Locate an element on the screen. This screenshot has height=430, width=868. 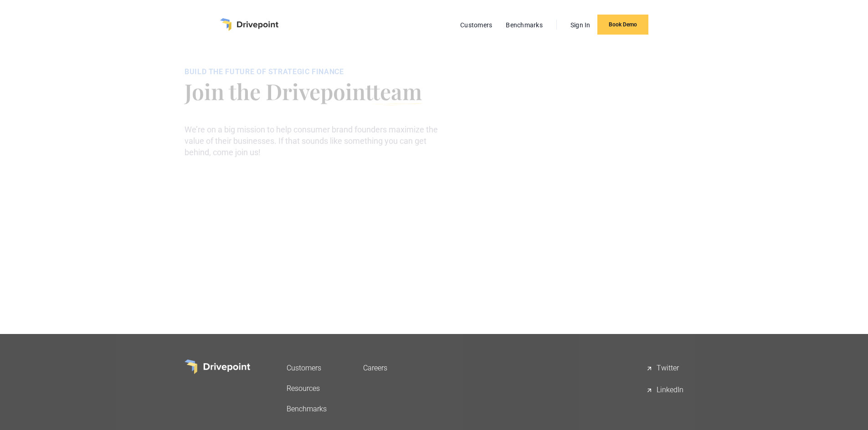
a: LinkedIn is located at coordinates (664, 391).